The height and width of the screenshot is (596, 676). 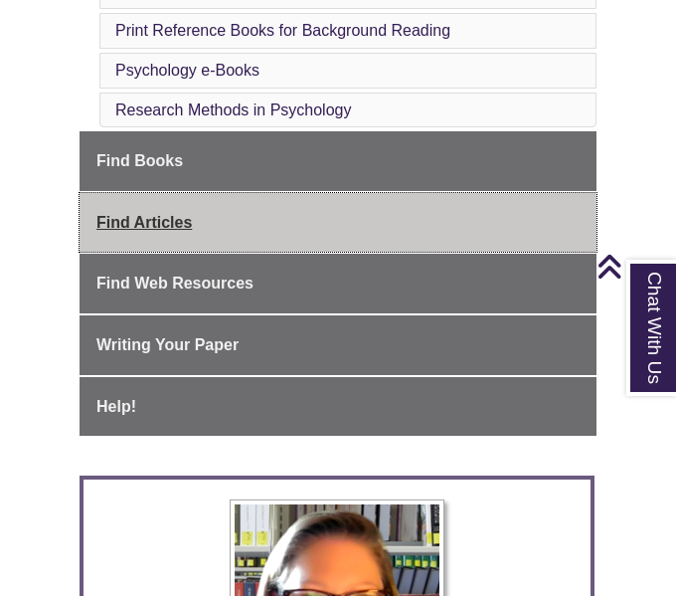 I want to click on span: Find Books, so click(x=139, y=160).